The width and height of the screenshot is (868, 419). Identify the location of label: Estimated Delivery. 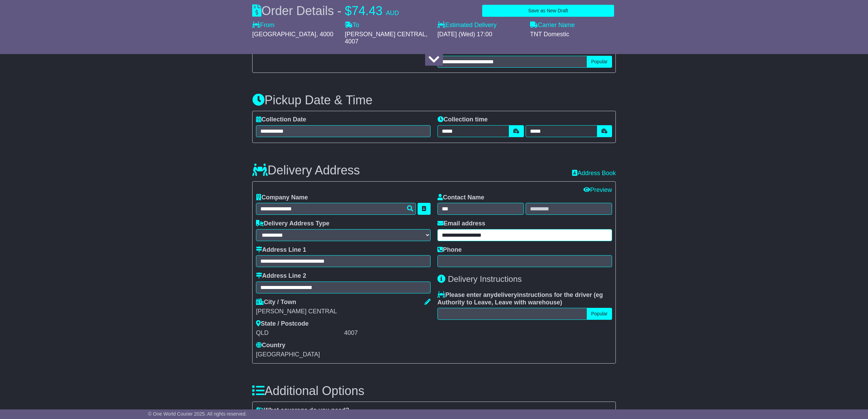
(480, 25).